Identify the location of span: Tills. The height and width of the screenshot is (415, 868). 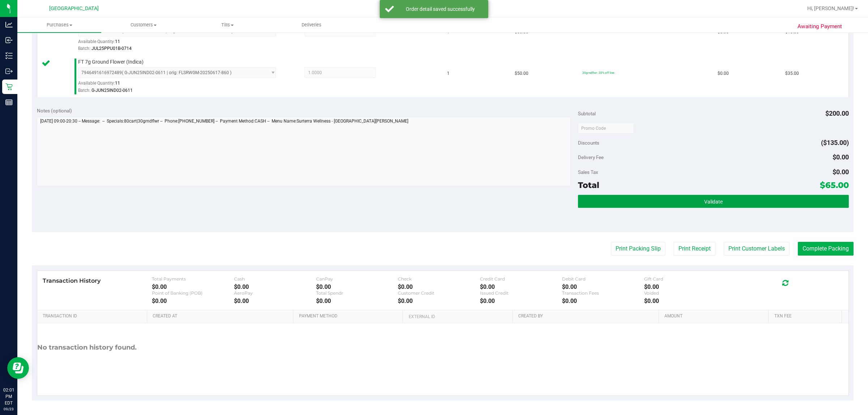
(227, 25).